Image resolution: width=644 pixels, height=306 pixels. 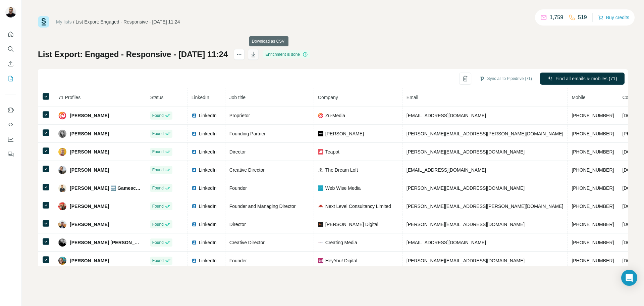 I want to click on span: Founding Partner, so click(x=247, y=134).